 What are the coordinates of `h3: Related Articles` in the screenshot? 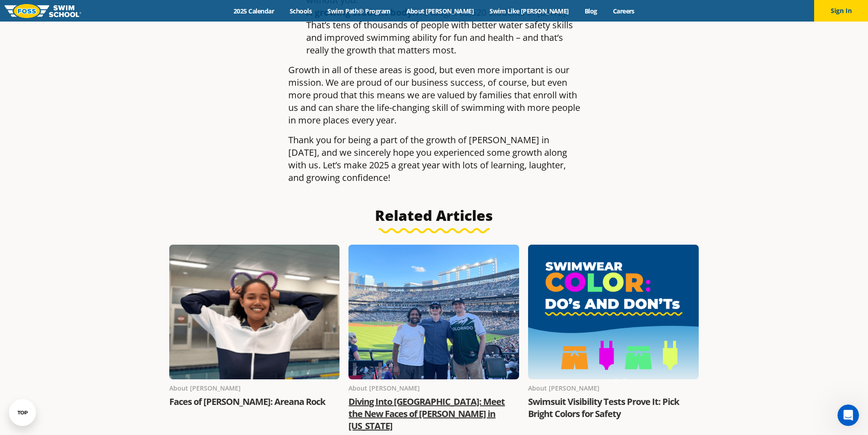 It's located at (434, 220).